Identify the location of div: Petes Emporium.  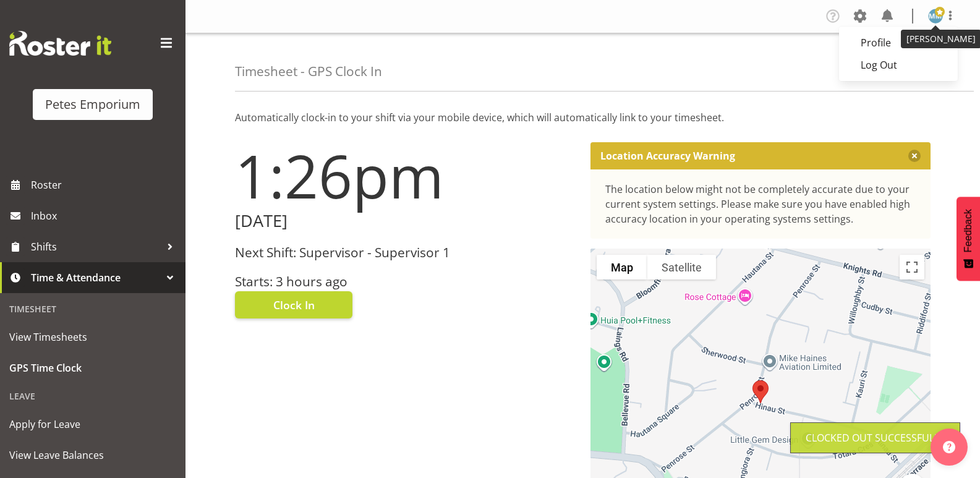
(92, 104).